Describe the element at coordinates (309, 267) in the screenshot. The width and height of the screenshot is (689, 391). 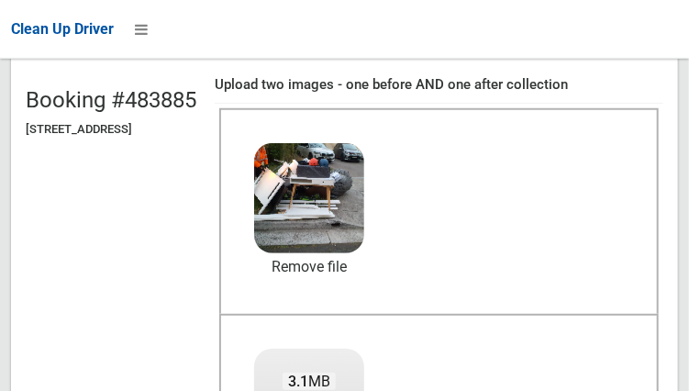
I see `a: Remove file` at that location.